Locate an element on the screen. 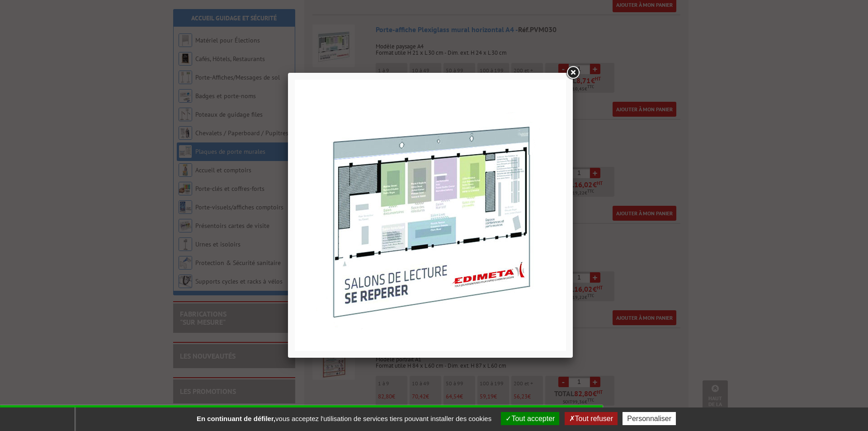 The width and height of the screenshot is (868, 431). button: Tout refuser is located at coordinates (591, 418).